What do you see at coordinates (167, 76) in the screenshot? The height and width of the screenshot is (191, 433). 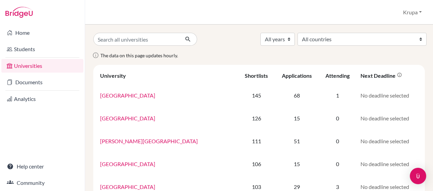 I see `th: University` at bounding box center [167, 76].